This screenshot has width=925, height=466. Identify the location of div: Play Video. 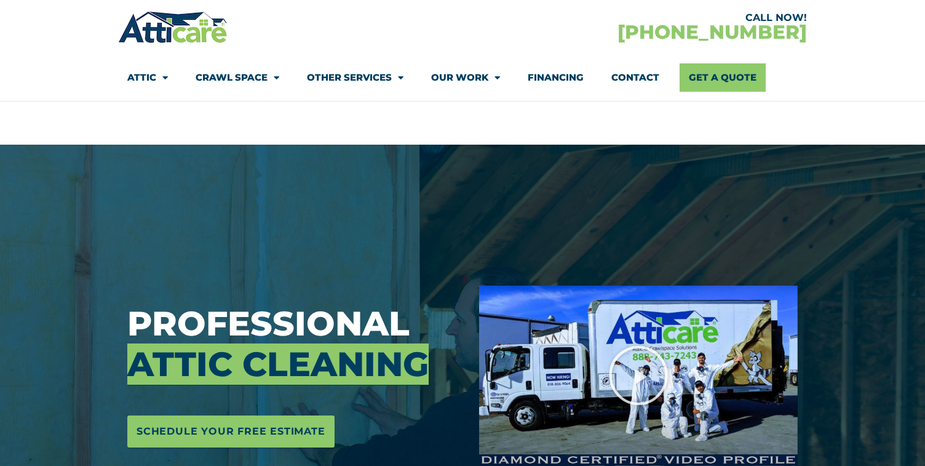
(638, 375).